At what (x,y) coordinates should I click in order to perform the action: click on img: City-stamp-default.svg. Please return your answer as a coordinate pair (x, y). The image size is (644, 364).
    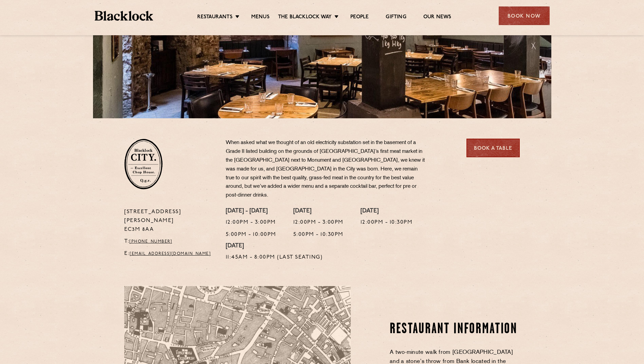
    Looking at the image, I should click on (143, 164).